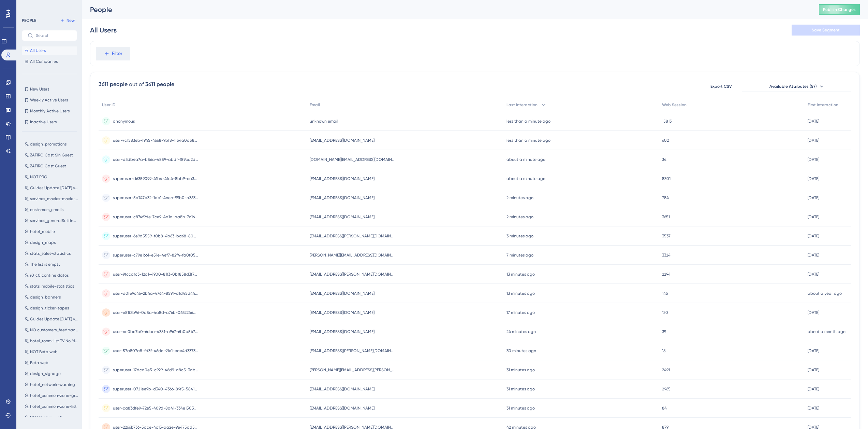 Image resolution: width=868 pixels, height=429 pixels. What do you see at coordinates (103, 30) in the screenshot?
I see `div: All Users` at bounding box center [103, 30].